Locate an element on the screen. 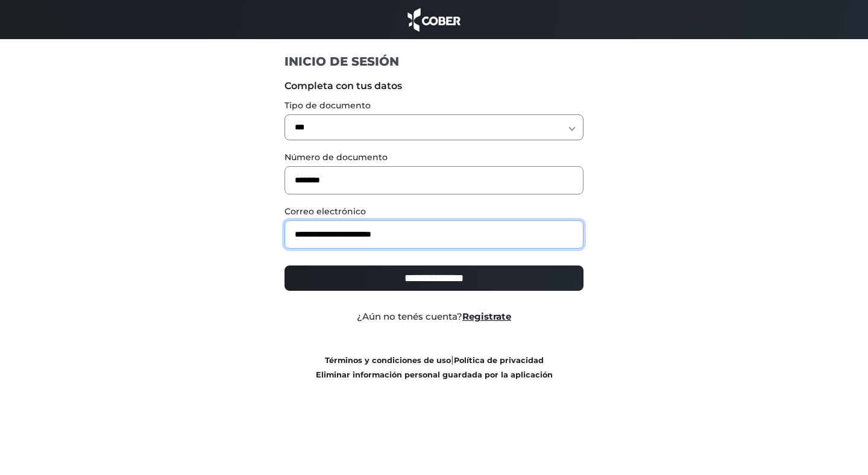 The width and height of the screenshot is (868, 475). label: Número de documento is located at coordinates (434, 157).